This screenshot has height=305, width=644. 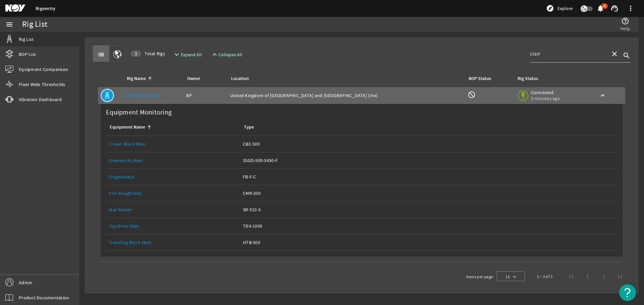 I want to click on mat-icon: keyboard_arrow_up, so click(x=602, y=96).